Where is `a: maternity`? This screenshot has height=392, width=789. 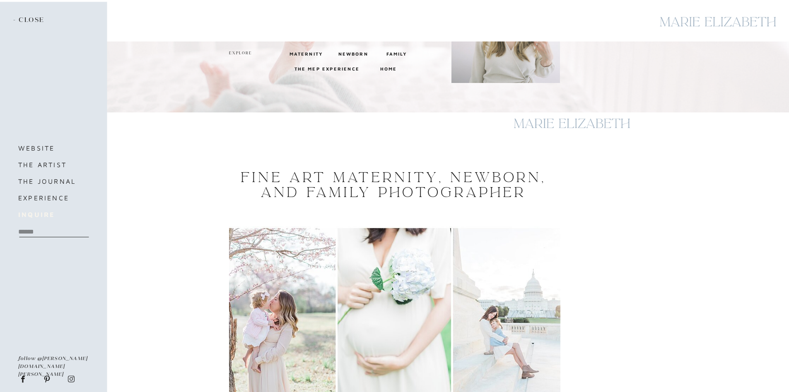
a: maternity is located at coordinates (304, 53).